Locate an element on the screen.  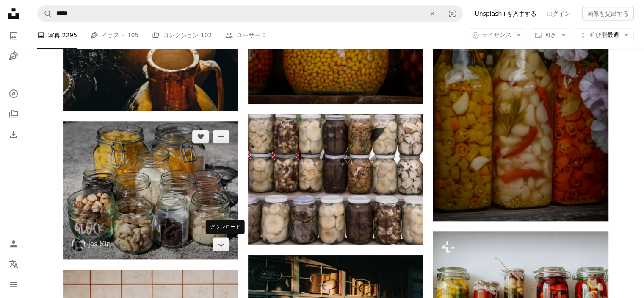
a: 白と茶色の石が入った透明なガラス瓶 is located at coordinates (150, 190).